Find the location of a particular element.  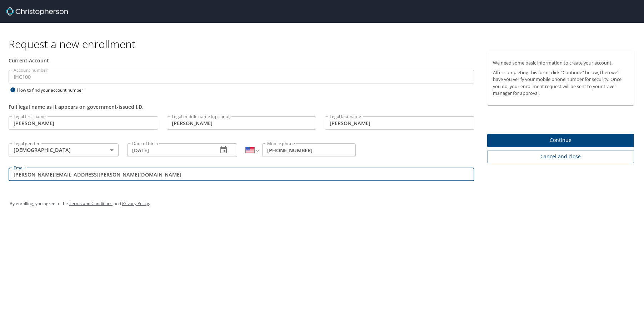

span: Cancel and close is located at coordinates (560, 157).